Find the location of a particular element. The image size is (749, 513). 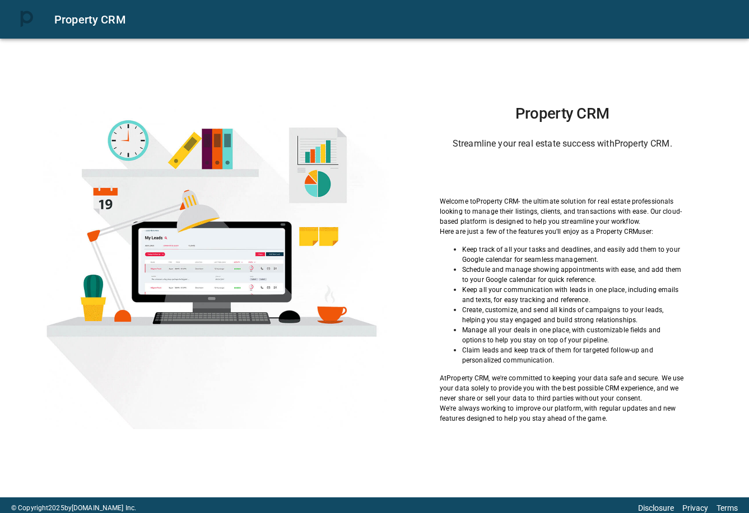

h1: Property CRM is located at coordinates (562, 114).